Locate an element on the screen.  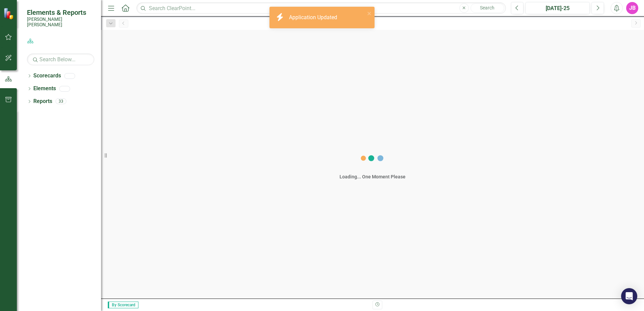
span: By Scorecard is located at coordinates (123, 305).